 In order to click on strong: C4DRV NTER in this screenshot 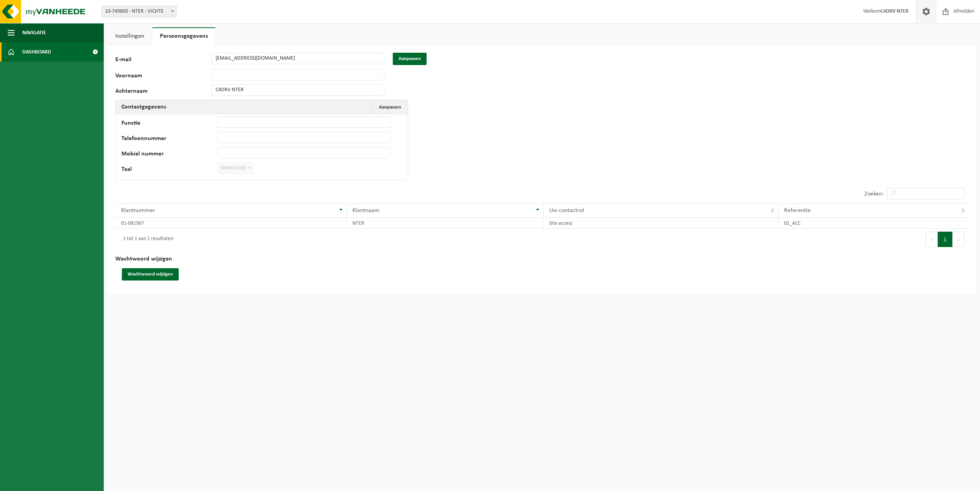, I will do `click(895, 11)`.